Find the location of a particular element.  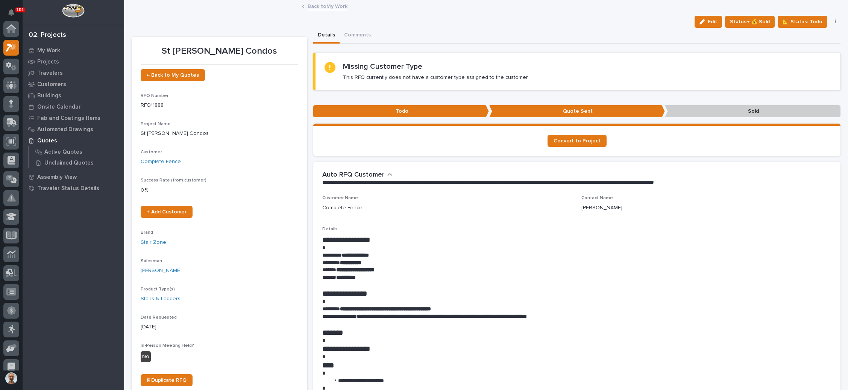

p: Customers is located at coordinates (52, 85).